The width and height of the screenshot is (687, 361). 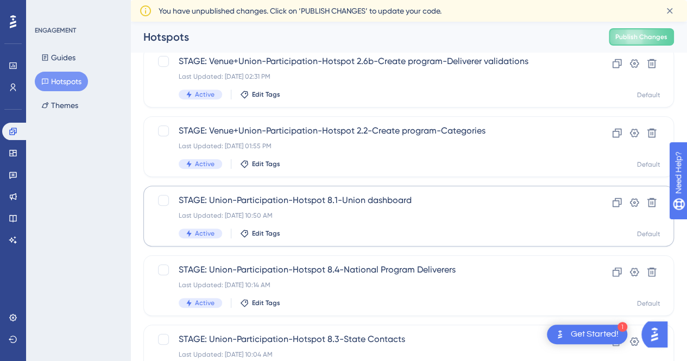 What do you see at coordinates (365, 200) in the screenshot?
I see `span: STAGE: Union-Participation-Hotspot 8.1-Union dashboard` at bounding box center [365, 200].